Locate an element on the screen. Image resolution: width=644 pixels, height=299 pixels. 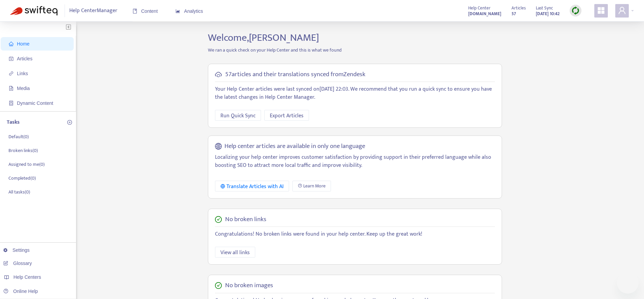
span: Analytics is located at coordinates (189, 11).